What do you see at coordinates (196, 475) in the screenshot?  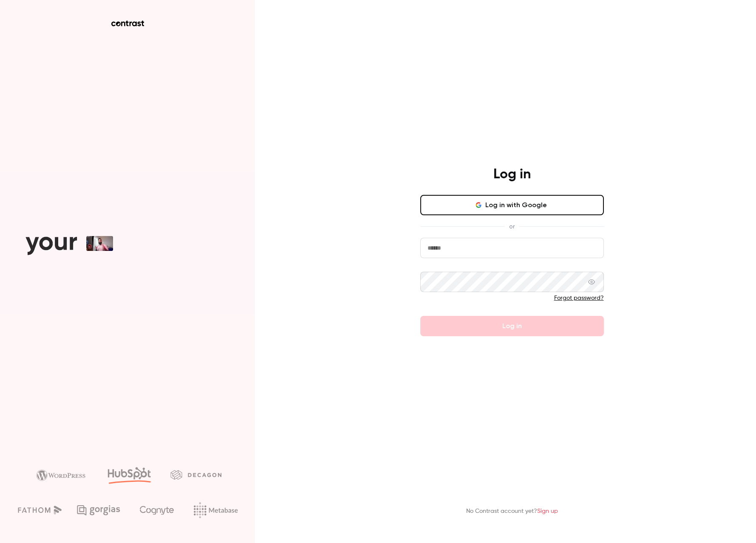 I see `img: decagon` at bounding box center [196, 475].